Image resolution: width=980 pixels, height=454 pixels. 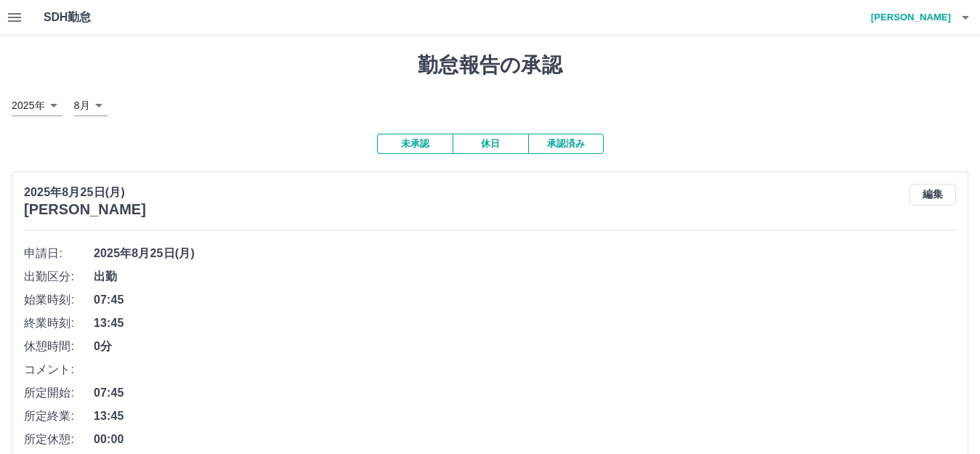 I want to click on span: 00:00, so click(x=524, y=439).